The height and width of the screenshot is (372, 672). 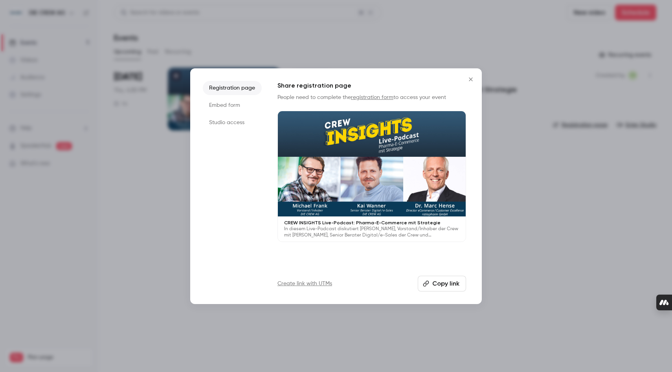 What do you see at coordinates (304, 284) in the screenshot?
I see `a: Create link with UTMs` at bounding box center [304, 284].